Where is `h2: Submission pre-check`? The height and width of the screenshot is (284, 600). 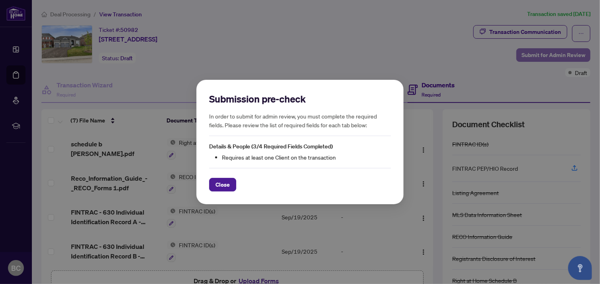
h2: Submission pre-check is located at coordinates (300, 99).